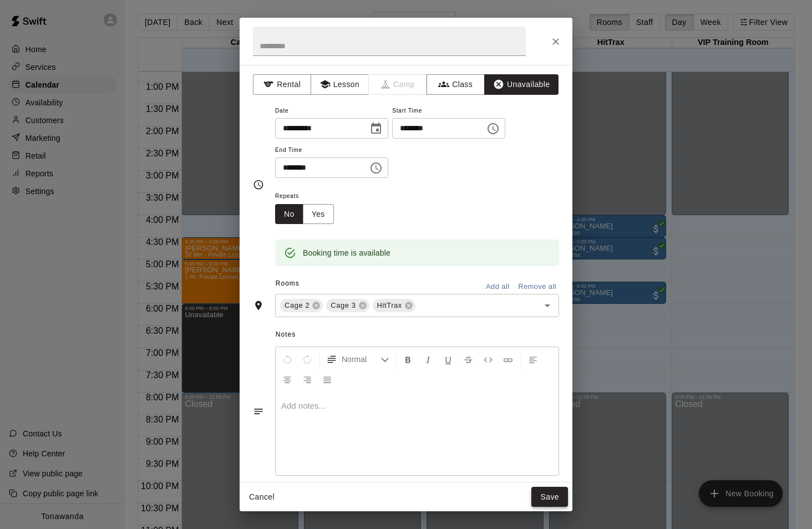 The height and width of the screenshot is (529, 812). Describe the element at coordinates (537, 287) in the screenshot. I see `button: Remove all` at that location.